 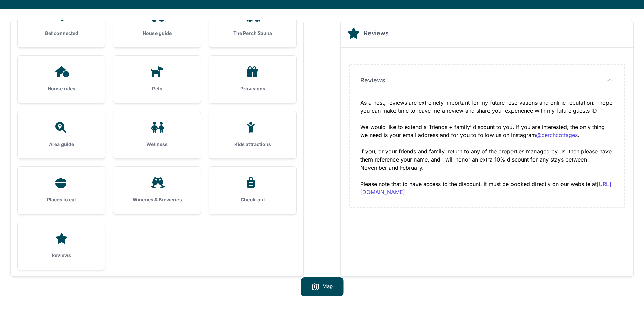 I want to click on a: Reviews, so click(x=61, y=246).